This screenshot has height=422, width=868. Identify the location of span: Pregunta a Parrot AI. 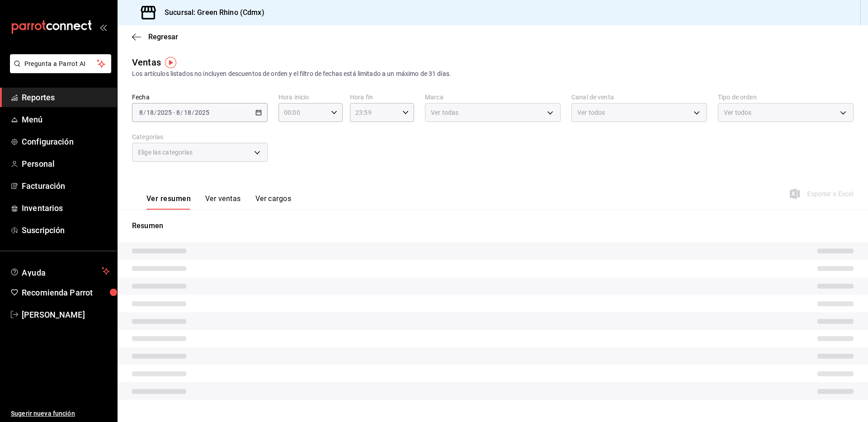
(61, 63).